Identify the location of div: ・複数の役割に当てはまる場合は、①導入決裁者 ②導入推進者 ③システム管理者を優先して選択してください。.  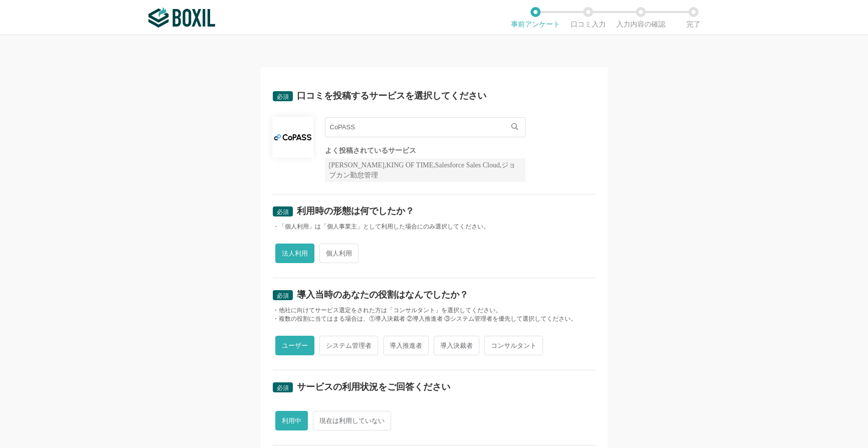
(434, 319).